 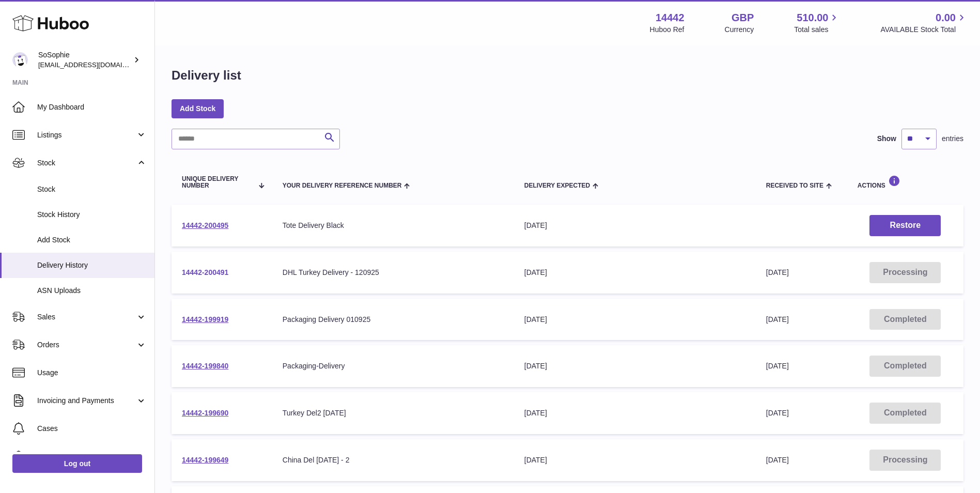 What do you see at coordinates (205, 365) in the screenshot?
I see `a: 14442-199840` at bounding box center [205, 365].